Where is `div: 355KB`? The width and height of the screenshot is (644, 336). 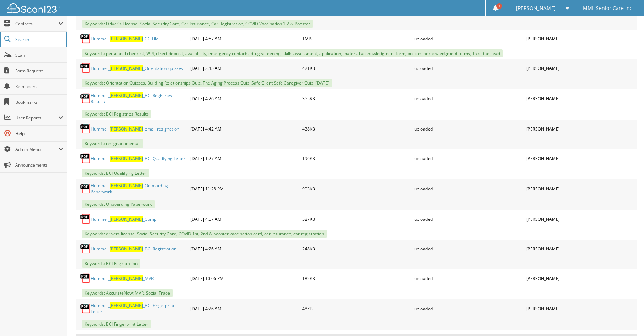
div: 355KB is located at coordinates (357, 98).